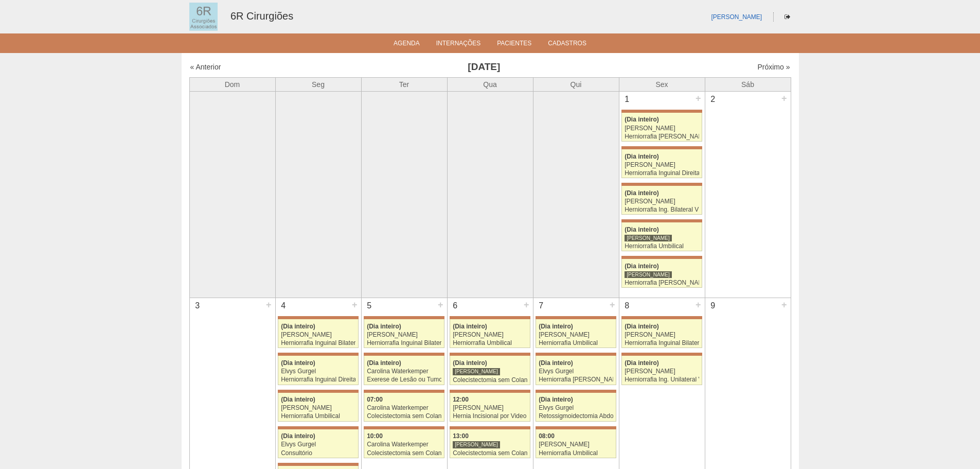  What do you see at coordinates (460, 400) in the screenshot?
I see `span: 12:00` at bounding box center [460, 400].